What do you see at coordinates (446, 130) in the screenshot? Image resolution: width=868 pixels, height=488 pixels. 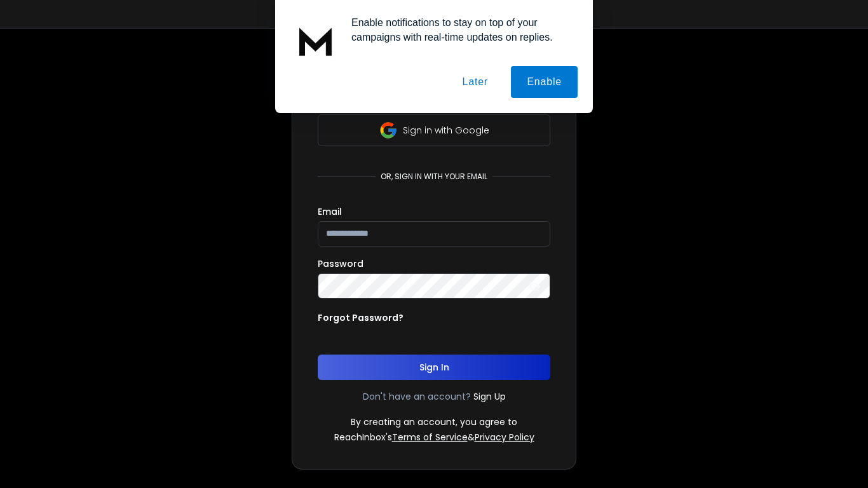 I see `p: Sign in with Google` at bounding box center [446, 130].